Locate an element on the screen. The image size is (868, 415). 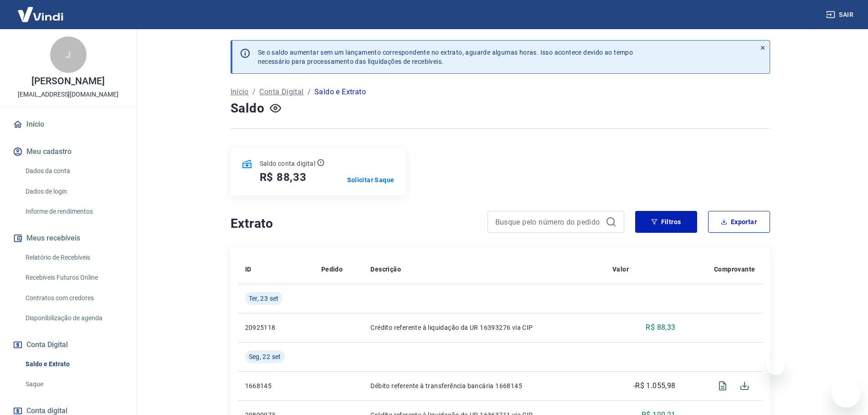
p: Comprovante is located at coordinates (735, 269).